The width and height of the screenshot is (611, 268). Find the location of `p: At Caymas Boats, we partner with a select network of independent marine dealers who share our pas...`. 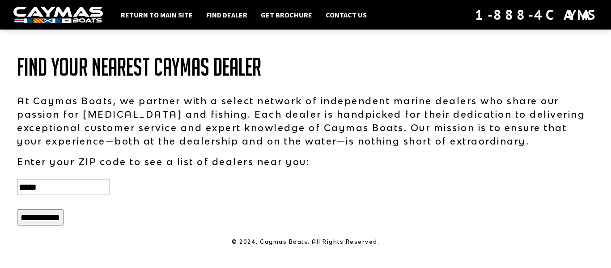

p: At Caymas Boats, we partner with a select network of independent marine dealers who share our pas... is located at coordinates (306, 121).